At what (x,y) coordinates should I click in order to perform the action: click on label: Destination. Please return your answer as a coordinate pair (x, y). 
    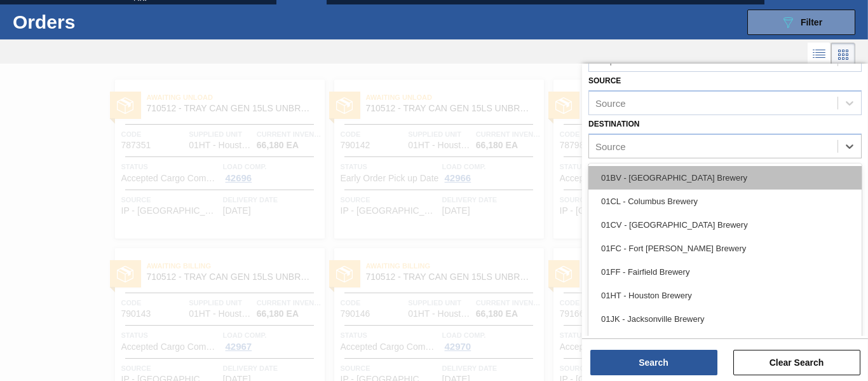
    Looking at the image, I should click on (614, 124).